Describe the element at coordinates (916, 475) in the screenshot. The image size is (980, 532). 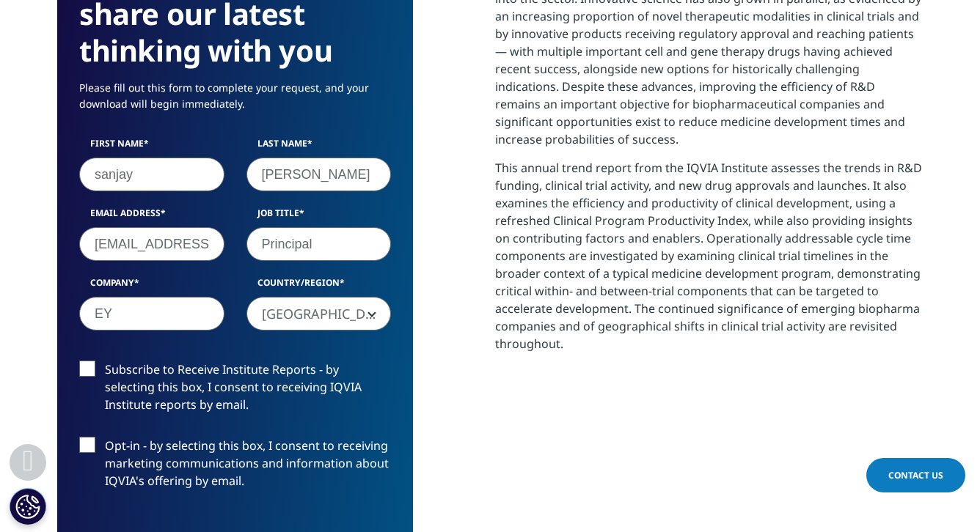
I see `span: Contact Us` at that location.